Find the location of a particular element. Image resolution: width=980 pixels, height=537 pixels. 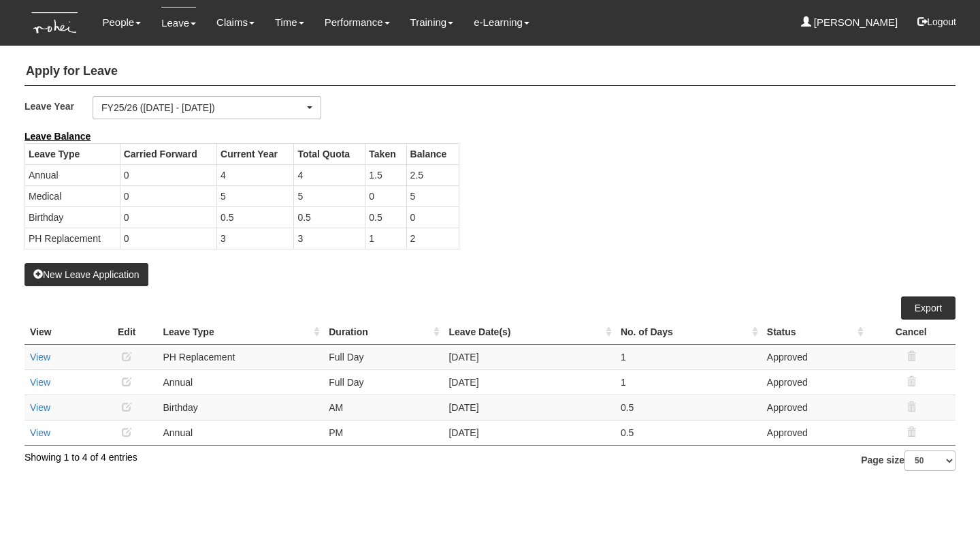

td: PM is located at coordinates (383, 432).